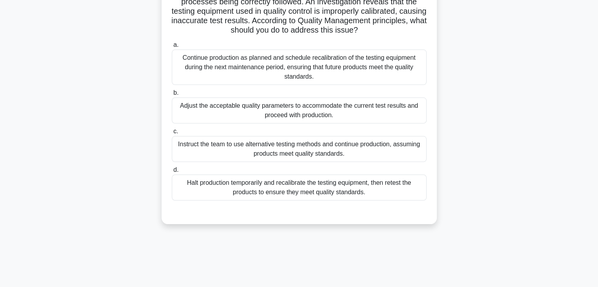 This screenshot has height=287, width=598. Describe the element at coordinates (176, 92) in the screenshot. I see `span: b.` at that location.